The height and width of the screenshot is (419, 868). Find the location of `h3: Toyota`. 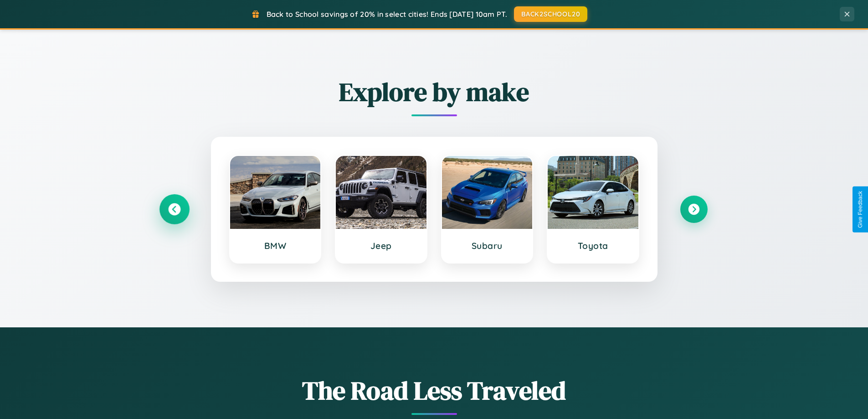

h3: Toyota is located at coordinates (593, 245).